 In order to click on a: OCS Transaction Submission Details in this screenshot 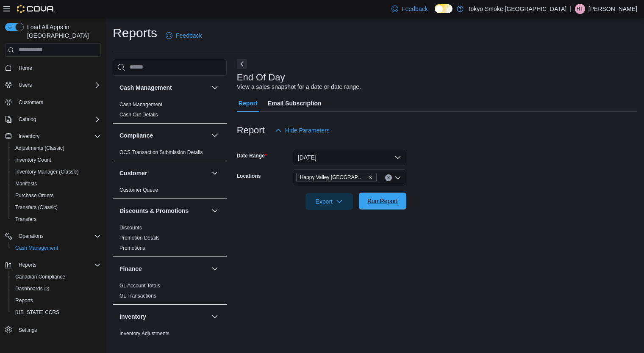, I will do `click(161, 152)`.